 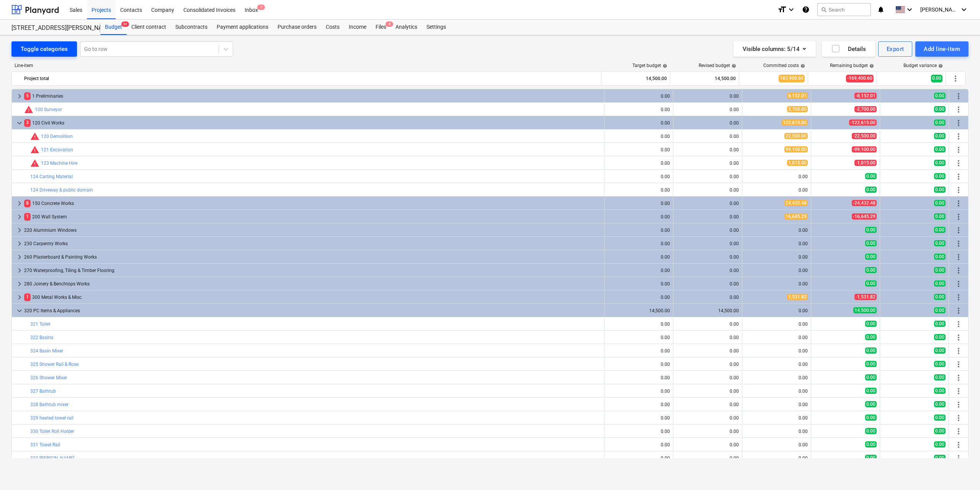 What do you see at coordinates (865, 310) in the screenshot?
I see `span: 14,500.00` at bounding box center [865, 310].